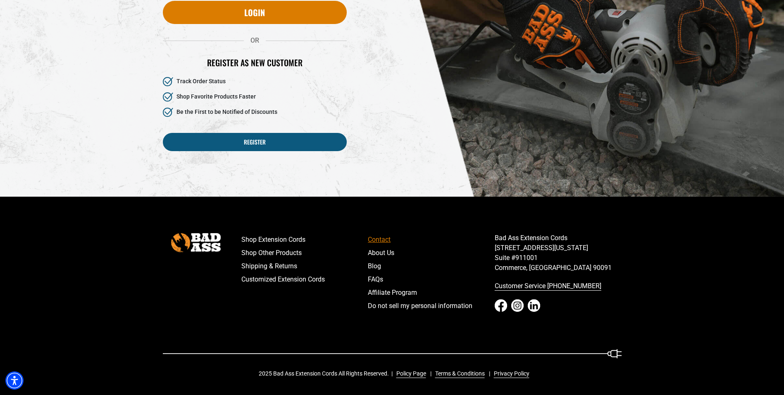 This screenshot has width=784, height=395. I want to click on a: Shipping & Returns, so click(305, 266).